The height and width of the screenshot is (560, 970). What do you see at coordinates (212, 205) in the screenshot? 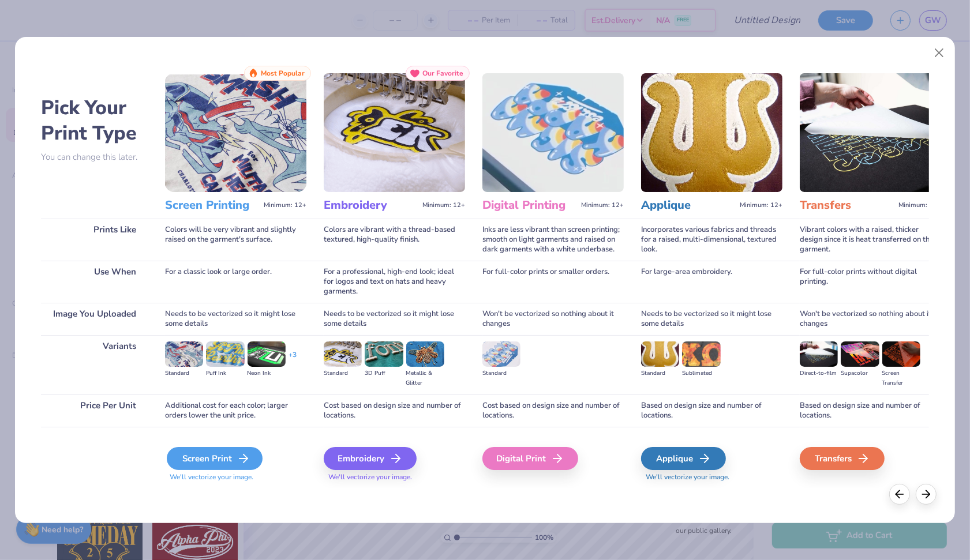
I see `h3: Screen Printing` at bounding box center [212, 205].